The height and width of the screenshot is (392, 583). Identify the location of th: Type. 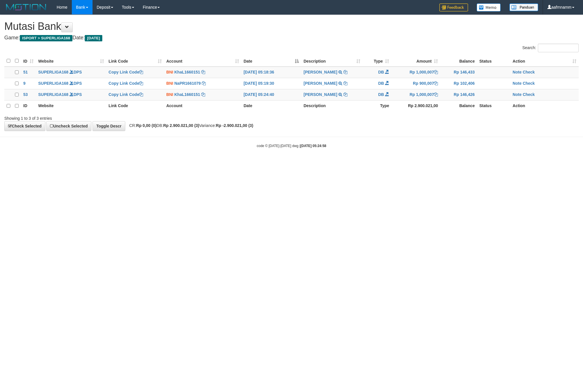
(377, 106).